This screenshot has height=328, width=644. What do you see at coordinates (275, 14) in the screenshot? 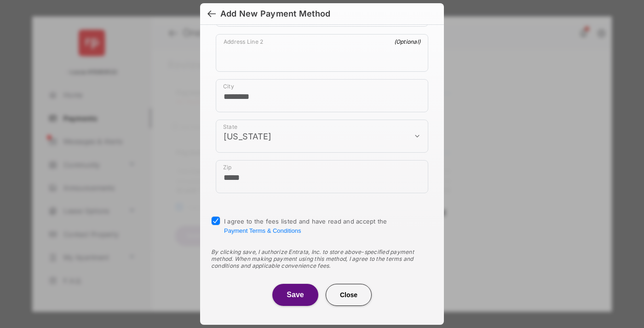
I see `div: Add New Payment Method` at bounding box center [275, 14].